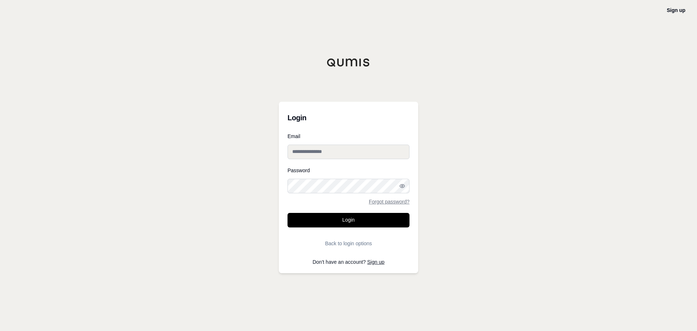  I want to click on label: Password, so click(348, 170).